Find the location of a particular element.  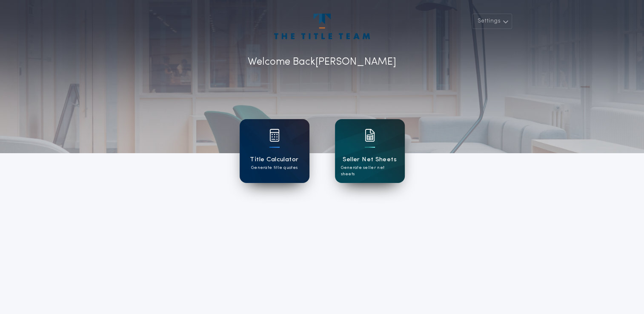

p: Generate title quotes is located at coordinates (274, 167).